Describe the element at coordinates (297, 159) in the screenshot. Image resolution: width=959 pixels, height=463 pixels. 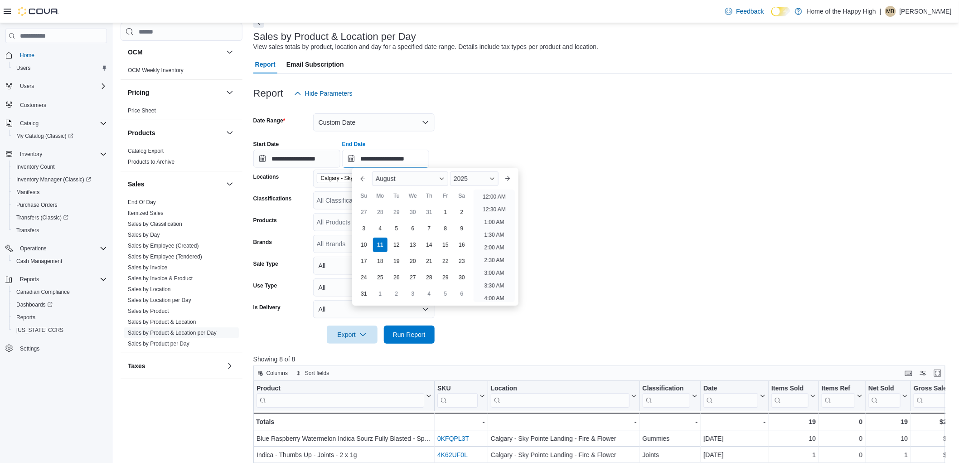
I see `input: Press the down key to open a popover containing a calendar.` at that location.